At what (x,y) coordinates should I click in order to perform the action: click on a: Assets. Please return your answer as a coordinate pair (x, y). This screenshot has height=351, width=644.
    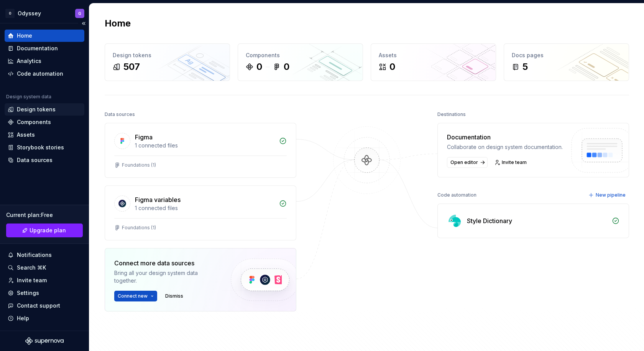
    Looking at the image, I should click on (45, 135).